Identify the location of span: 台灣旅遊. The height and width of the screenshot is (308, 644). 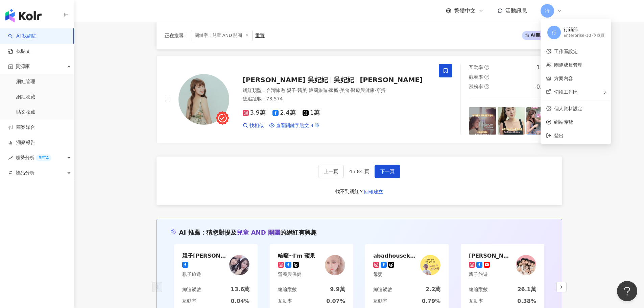
(276, 90).